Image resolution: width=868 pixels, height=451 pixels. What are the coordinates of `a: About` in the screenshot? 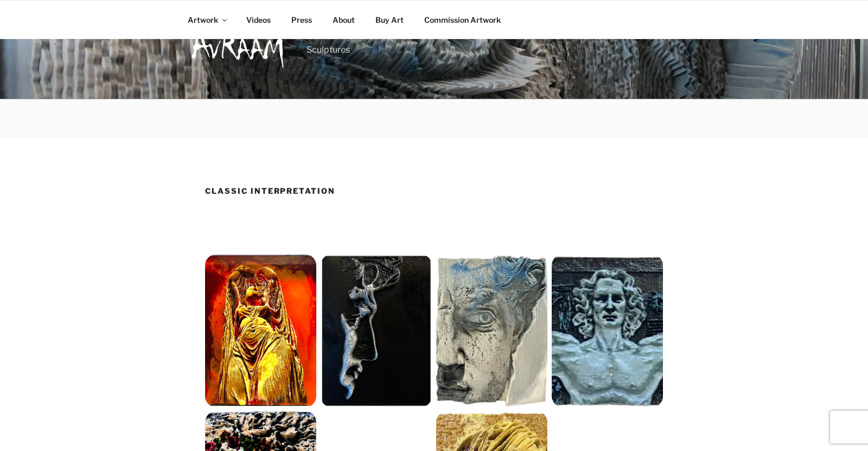 It's located at (344, 20).